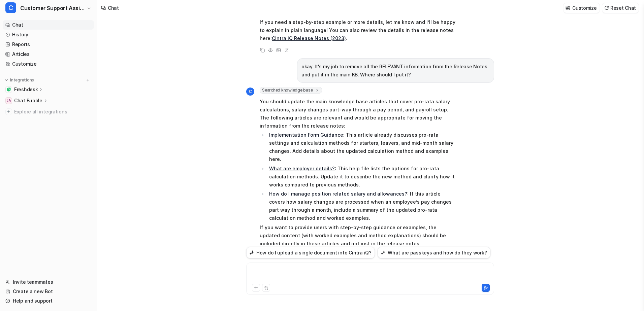 Image resolution: width=644 pixels, height=311 pixels. What do you see at coordinates (9, 90) in the screenshot?
I see `img: Freshdesk` at bounding box center [9, 90].